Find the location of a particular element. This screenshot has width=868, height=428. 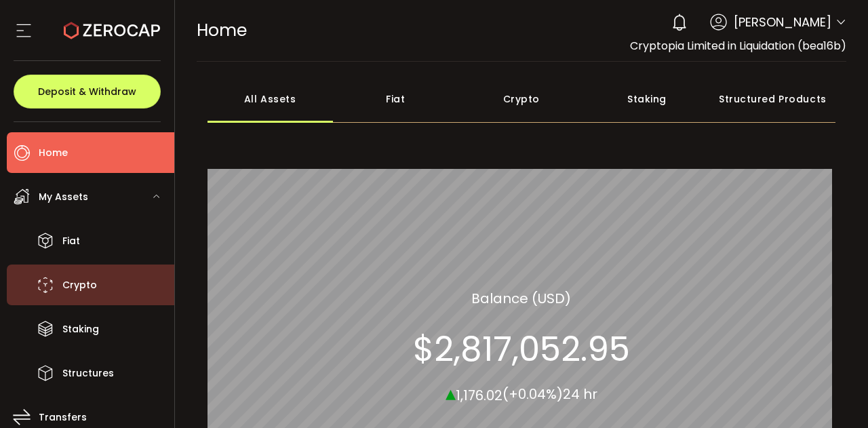

section: $2,817,052.95 is located at coordinates (521, 348).